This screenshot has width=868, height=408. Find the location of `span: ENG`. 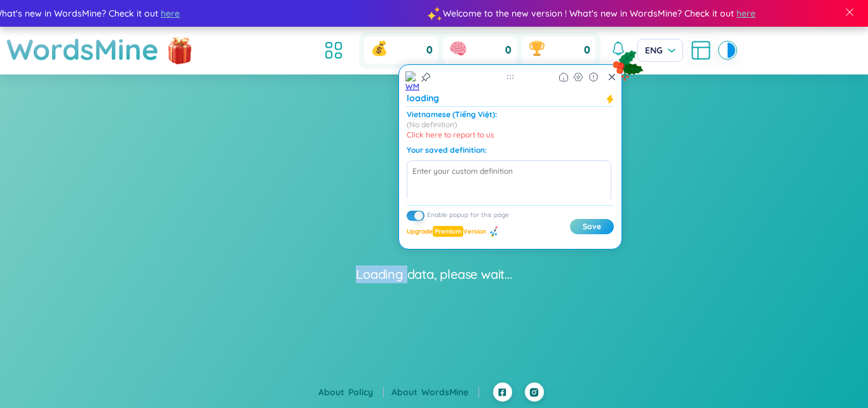

span: ENG is located at coordinates (660, 50).